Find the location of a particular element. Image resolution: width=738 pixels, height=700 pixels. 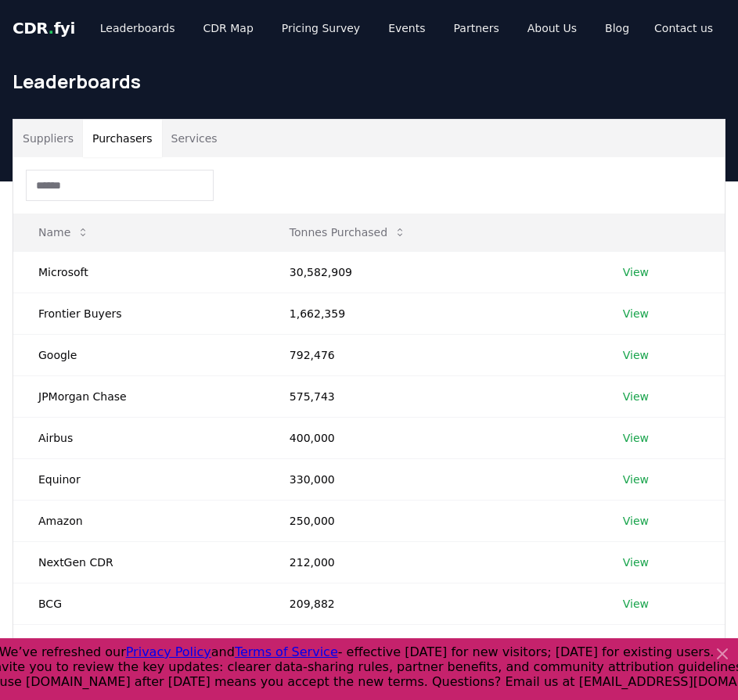

td: Microsoft is located at coordinates (138, 272).